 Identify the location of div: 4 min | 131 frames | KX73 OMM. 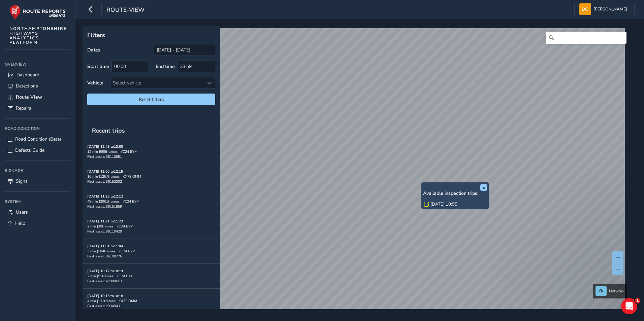
(151, 301).